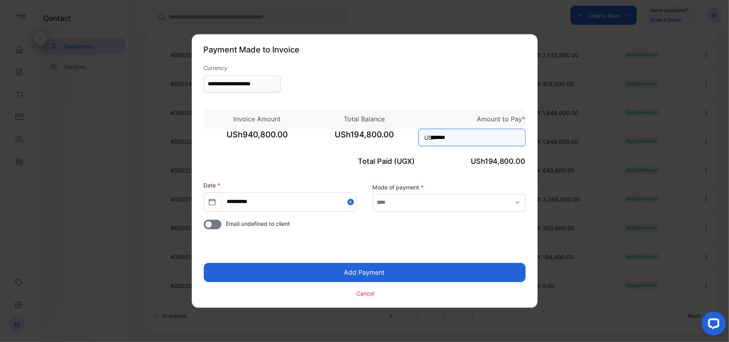 Image resolution: width=729 pixels, height=342 pixels. What do you see at coordinates (472, 119) in the screenshot?
I see `p: Amount to Pay` at bounding box center [472, 119].